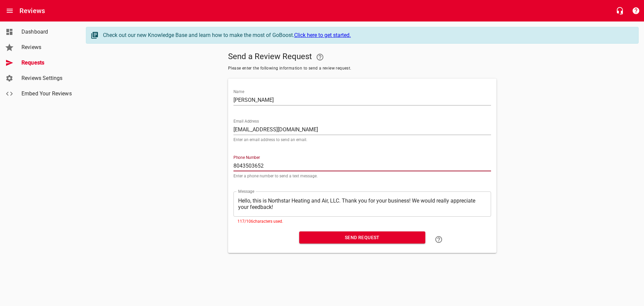 This screenshot has width=644, height=306. Describe the element at coordinates (10, 11) in the screenshot. I see `button: Open drawer` at that location.